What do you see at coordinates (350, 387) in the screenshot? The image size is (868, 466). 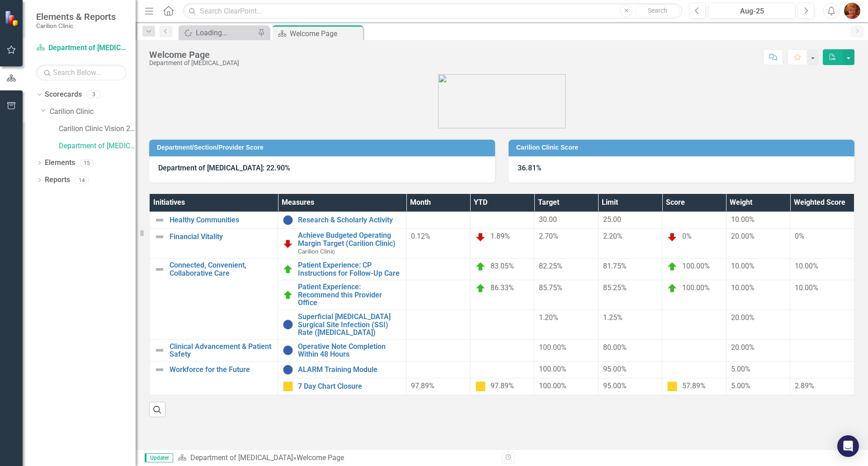 I see `a: 7 Day Chart Closure` at bounding box center [350, 387].